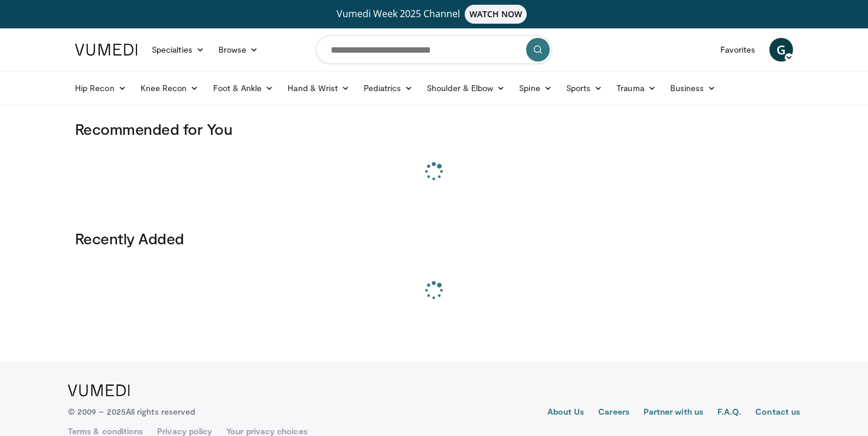  I want to click on a: Business, so click(693, 88).